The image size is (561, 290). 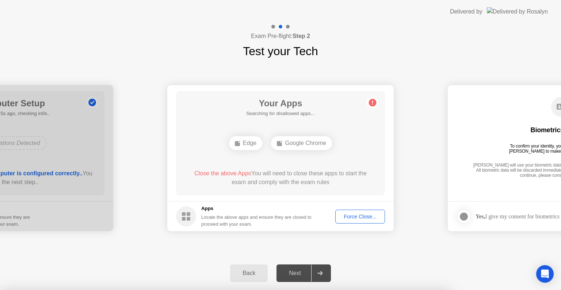 I want to click on h4: Exam Pre-flight:, so click(x=280, y=36).